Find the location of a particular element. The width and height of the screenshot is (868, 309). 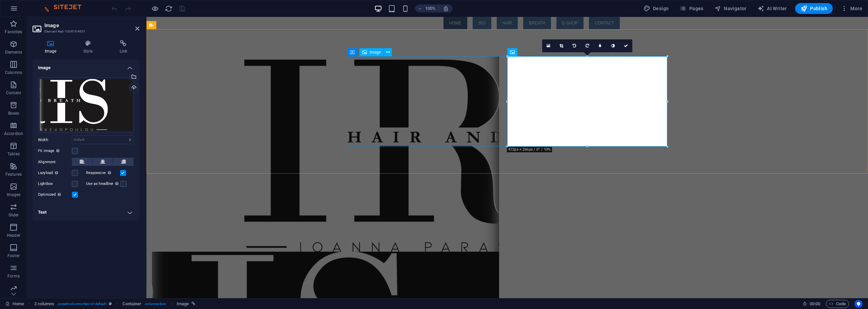

p: Accordion is located at coordinates (14, 133).